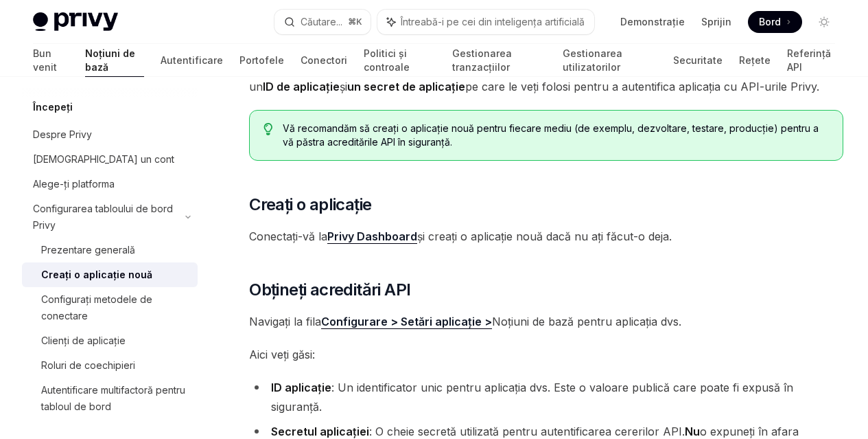 The image size is (868, 439). What do you see at coordinates (527, 432) in the screenshot?
I see `font: : O cheie secretă utilizată pentru autentificarea cererilor API.` at bounding box center [527, 432].